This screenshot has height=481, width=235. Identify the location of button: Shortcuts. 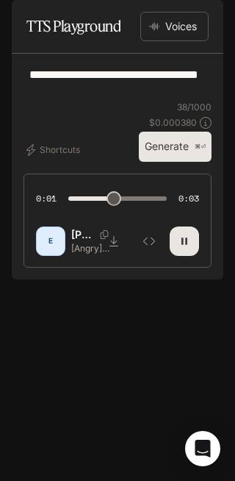
(54, 150).